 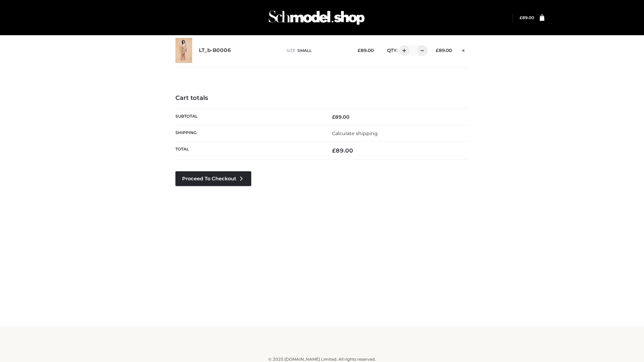 What do you see at coordinates (526, 17) in the screenshot?
I see `a: £89.00` at bounding box center [526, 17].